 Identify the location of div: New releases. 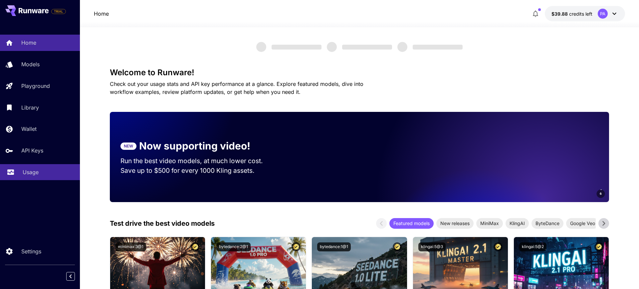
(455, 223).